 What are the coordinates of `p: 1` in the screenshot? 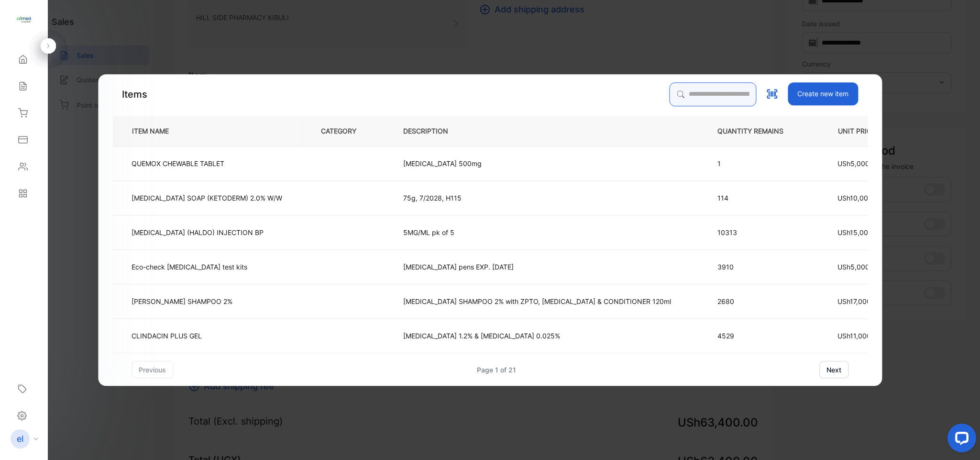 It's located at (758, 163).